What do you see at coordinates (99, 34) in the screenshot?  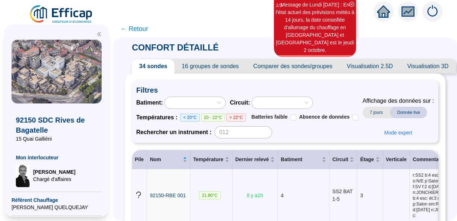 I see `span: double-left` at bounding box center [99, 34].